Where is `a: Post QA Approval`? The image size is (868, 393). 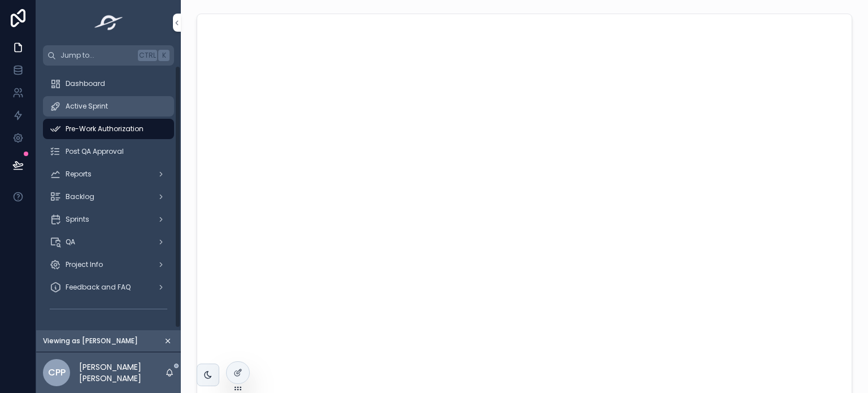
a: Post QA Approval is located at coordinates (109, 152).